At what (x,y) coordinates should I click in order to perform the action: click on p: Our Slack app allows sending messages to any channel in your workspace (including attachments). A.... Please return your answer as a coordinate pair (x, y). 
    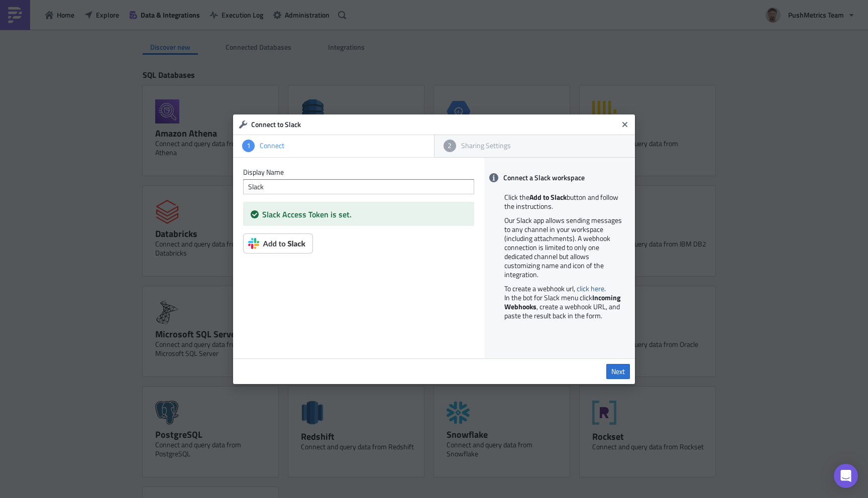
    Looking at the image, I should click on (565, 248).